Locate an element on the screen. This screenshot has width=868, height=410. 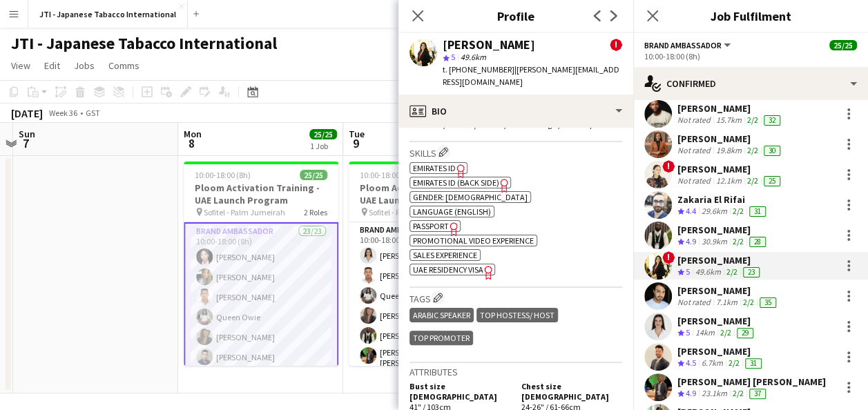
div: 49.6km is located at coordinates (708, 272).